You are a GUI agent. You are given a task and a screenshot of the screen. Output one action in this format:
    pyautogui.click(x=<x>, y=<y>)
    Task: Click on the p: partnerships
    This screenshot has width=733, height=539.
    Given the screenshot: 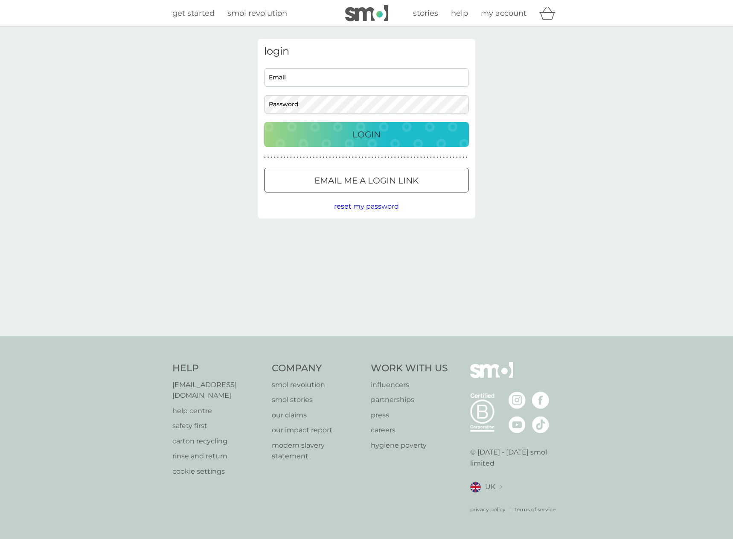 What is the action you would take?
    pyautogui.click(x=409, y=400)
    